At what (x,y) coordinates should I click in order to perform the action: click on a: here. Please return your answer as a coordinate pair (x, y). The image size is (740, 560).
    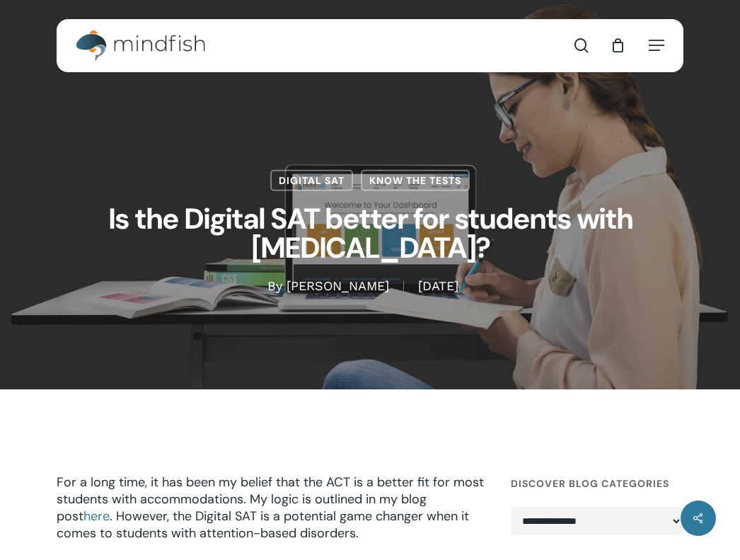
    Looking at the image, I should click on (96, 516).